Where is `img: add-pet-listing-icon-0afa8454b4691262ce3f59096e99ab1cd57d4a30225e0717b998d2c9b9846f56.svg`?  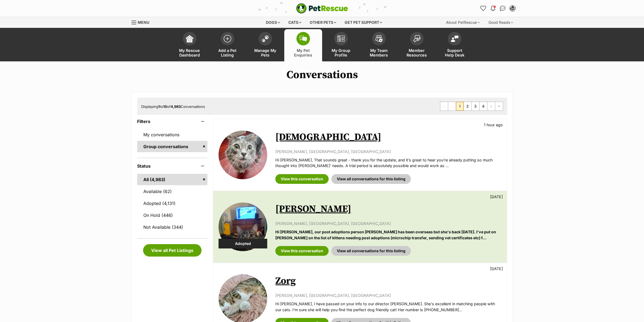
img: add-pet-listing-icon-0afa8454b4691262ce3f59096e99ab1cd57d4a30225e0717b998d2c9b9846f56.svg is located at coordinates (227, 39).